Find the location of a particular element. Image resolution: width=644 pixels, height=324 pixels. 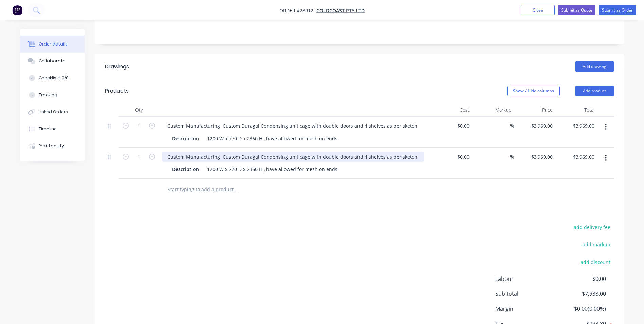

button: Order details is located at coordinates (52, 44).